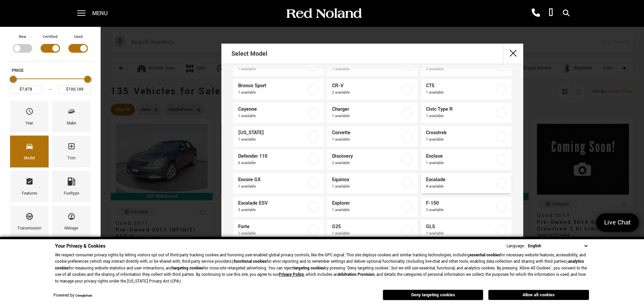 The image size is (644, 305). Describe the element at coordinates (272, 109) in the screenshot. I see `span: Cayenne` at that location.